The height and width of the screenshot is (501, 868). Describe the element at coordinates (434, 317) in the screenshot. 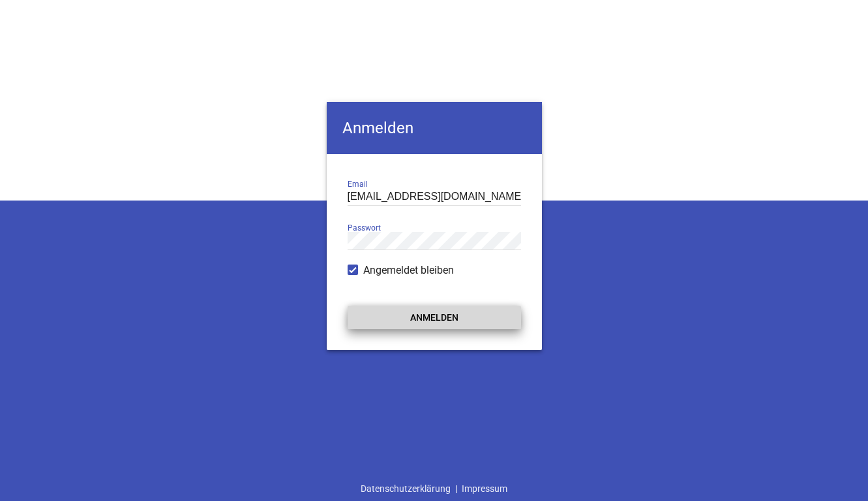

I see `button: Anmelden` at that location.